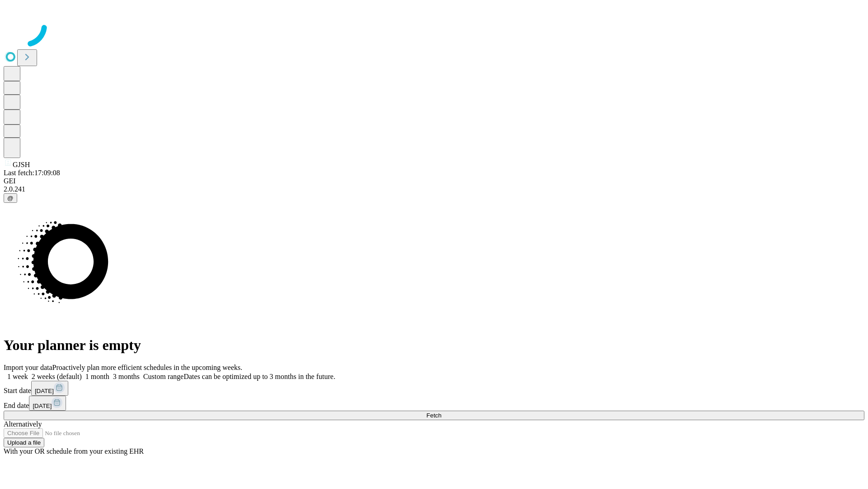  What do you see at coordinates (17, 376) in the screenshot?
I see `span: 1 week` at bounding box center [17, 376].